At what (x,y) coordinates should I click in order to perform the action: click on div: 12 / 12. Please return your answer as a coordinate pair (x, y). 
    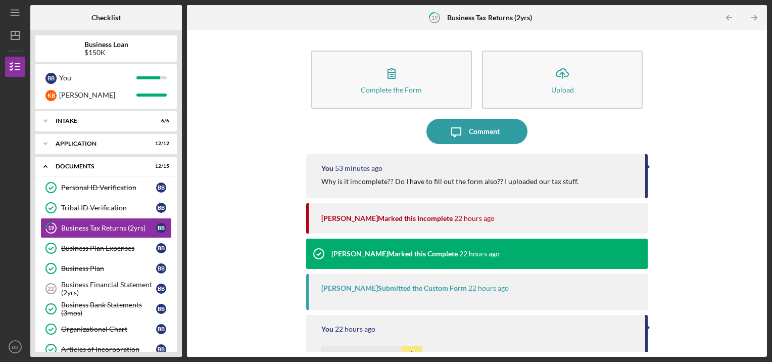
    Looking at the image, I should click on (160, 143).